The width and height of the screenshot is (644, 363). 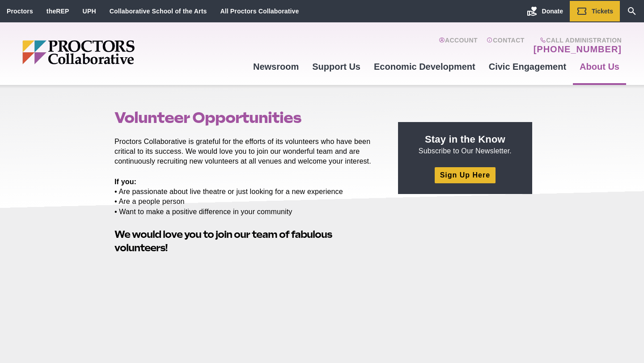 I want to click on span: Call Administration, so click(x=576, y=40).